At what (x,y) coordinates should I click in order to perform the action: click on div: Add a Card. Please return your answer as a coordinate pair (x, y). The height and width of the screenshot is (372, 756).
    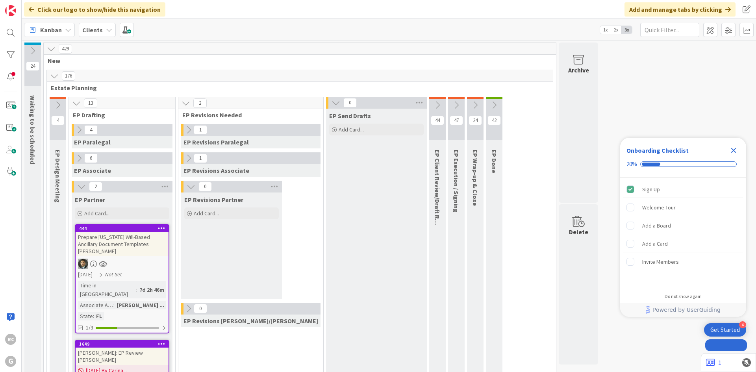
    Looking at the image, I should click on (655, 244).